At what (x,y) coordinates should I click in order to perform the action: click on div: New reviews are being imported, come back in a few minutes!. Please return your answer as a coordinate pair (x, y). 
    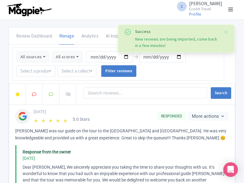
    Looking at the image, I should click on (177, 42).